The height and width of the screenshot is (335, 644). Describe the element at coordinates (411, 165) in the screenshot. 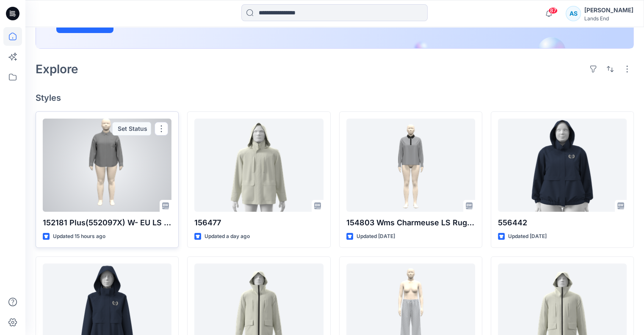

I see `a: 154803 Wms Charmeuse LS Rugby Blouse` at that location.